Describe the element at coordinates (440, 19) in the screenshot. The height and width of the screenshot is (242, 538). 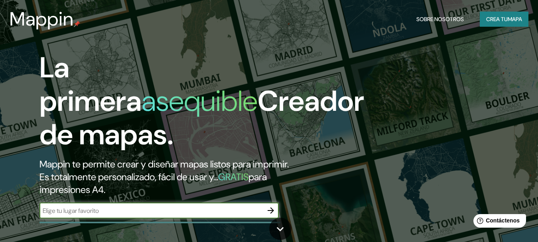
I see `font: Sobre nosotros` at that location.